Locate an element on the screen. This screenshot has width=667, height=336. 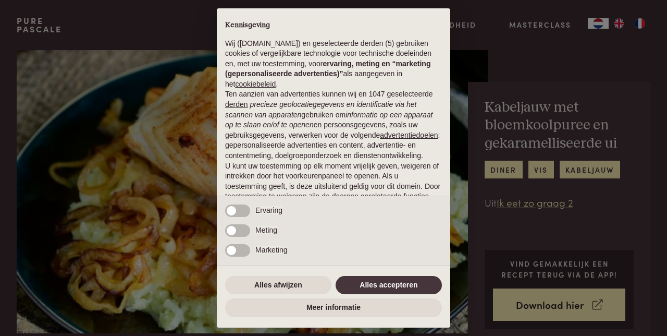
p: Ten aanzien van advertenties kunnen wij en 1047 geselecteerde gebruiken om en persoonsgegevens, z... is located at coordinates (334, 125).